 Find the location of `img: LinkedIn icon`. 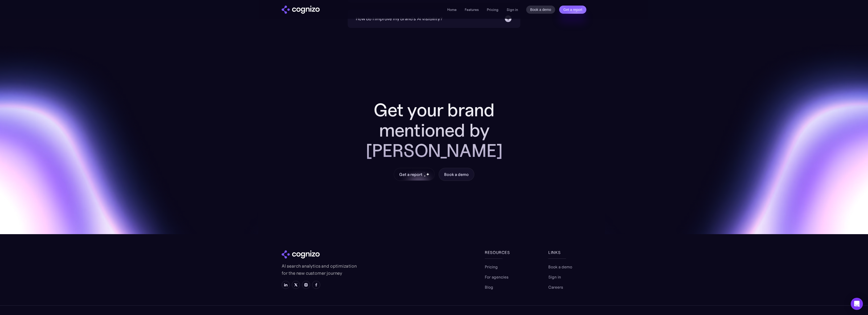

img: LinkedIn icon is located at coordinates (286, 285).